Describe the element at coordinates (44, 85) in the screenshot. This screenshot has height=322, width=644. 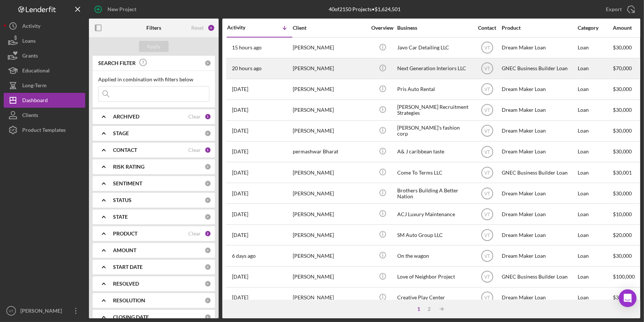
I see `a: Long-Term` at that location.